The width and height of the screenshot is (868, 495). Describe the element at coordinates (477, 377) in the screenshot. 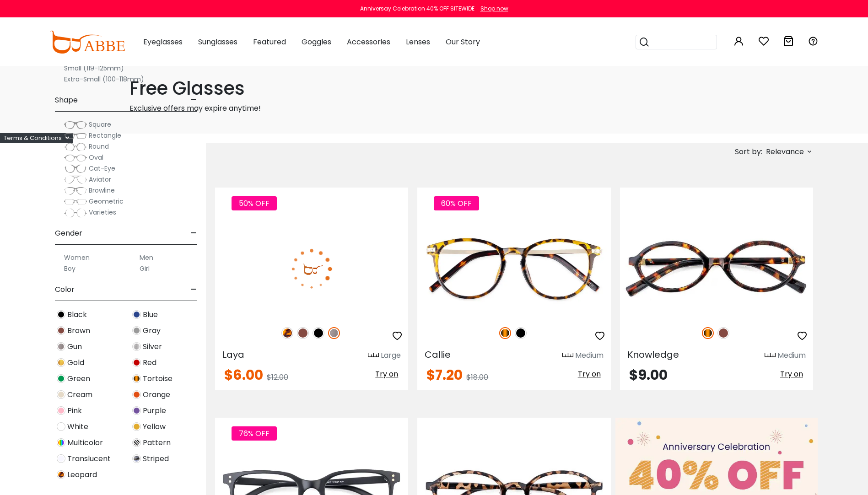

I see `span: $18.00` at that location.